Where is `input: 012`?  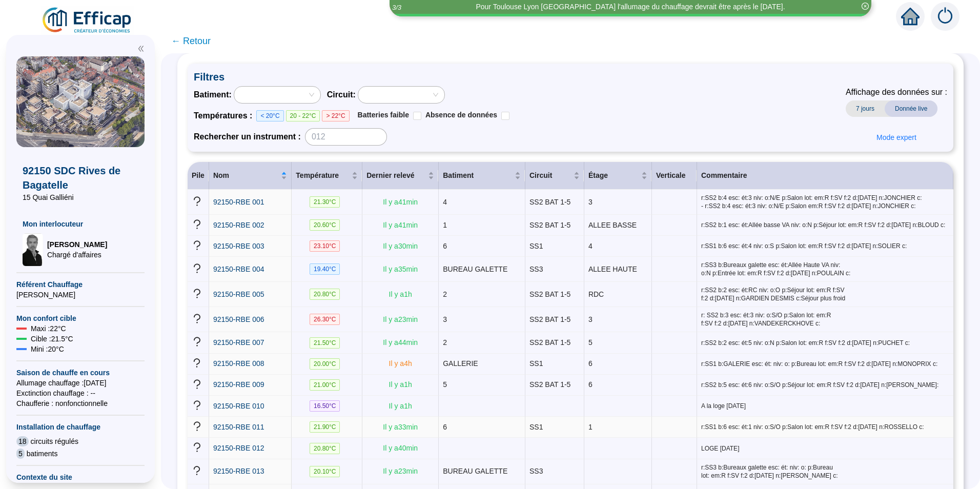 input: 012 is located at coordinates (346, 137).